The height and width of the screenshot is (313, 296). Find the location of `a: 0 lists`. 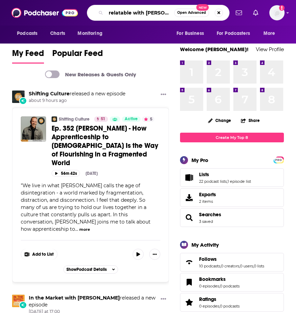

a: 0 lists is located at coordinates (259, 266).